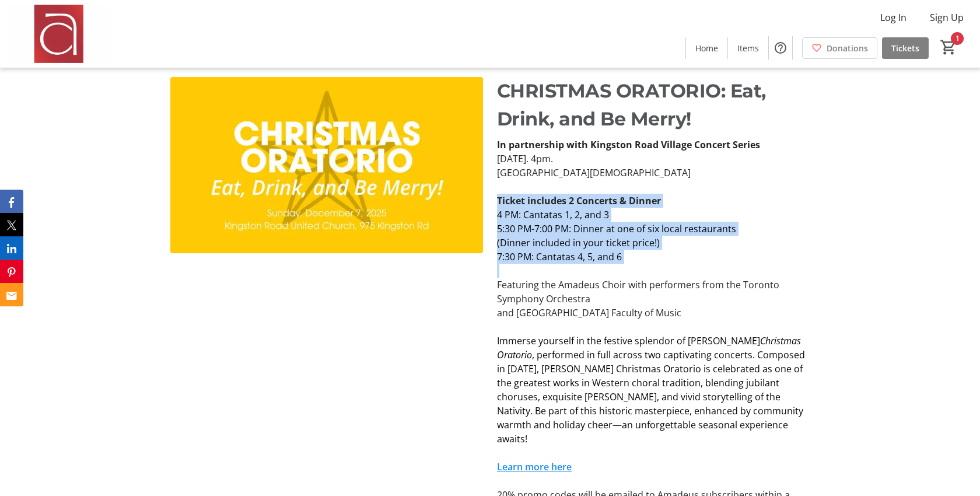 The height and width of the screenshot is (496, 980). Describe the element at coordinates (748, 48) in the screenshot. I see `a: Items` at that location.